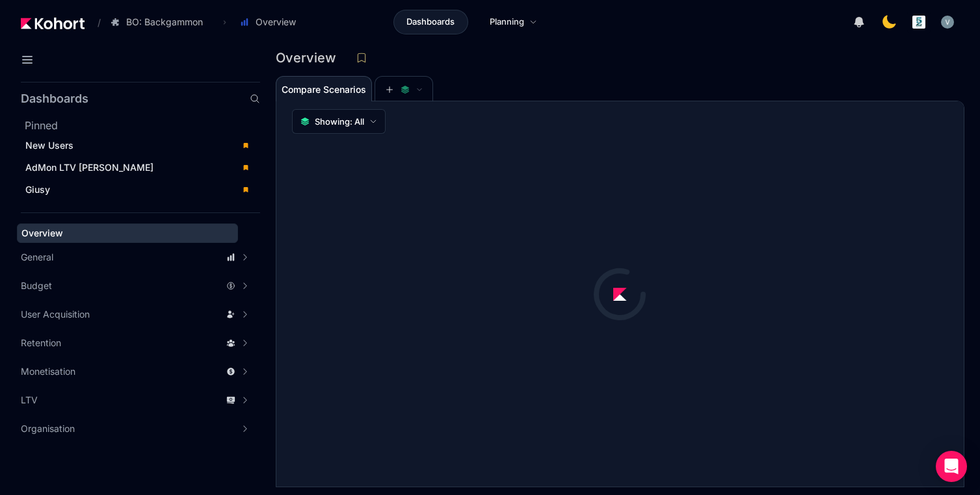 This screenshot has height=495, width=980. Describe the element at coordinates (29, 400) in the screenshot. I see `span: LTV` at that location.